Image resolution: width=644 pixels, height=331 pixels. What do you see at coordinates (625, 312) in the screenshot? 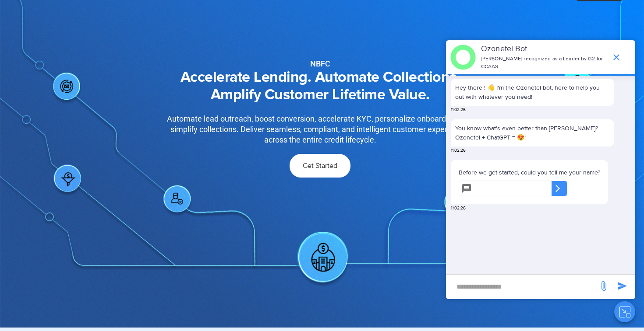
I see `button: Close chat` at bounding box center [625, 312].